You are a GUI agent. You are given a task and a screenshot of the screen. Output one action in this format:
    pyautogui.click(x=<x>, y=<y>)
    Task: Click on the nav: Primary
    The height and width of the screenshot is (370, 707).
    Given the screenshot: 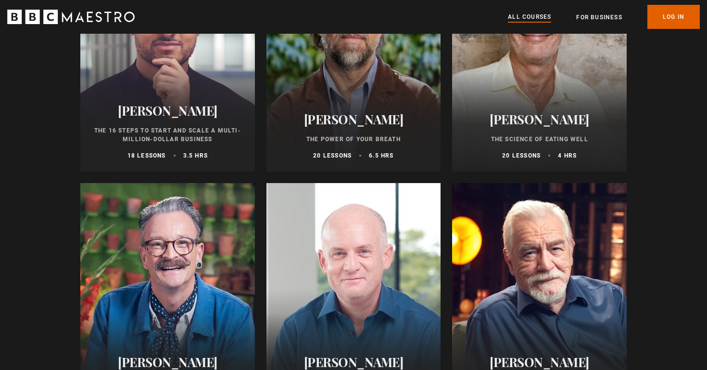 What is the action you would take?
    pyautogui.click(x=604, y=17)
    